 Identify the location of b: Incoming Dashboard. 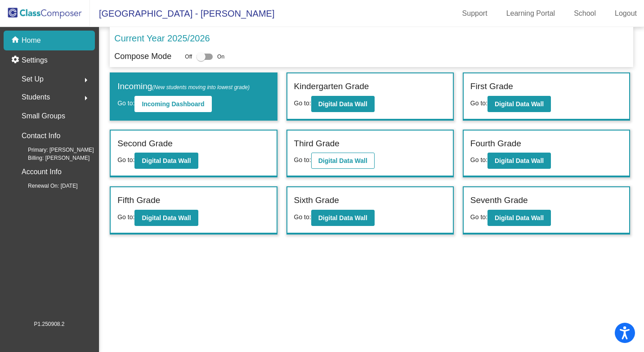
(173, 104).